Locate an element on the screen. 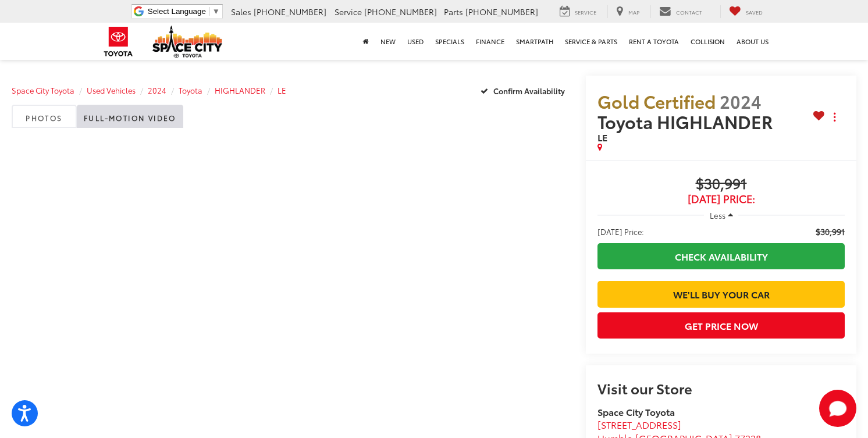  h2: Visit our Store is located at coordinates (721, 388).